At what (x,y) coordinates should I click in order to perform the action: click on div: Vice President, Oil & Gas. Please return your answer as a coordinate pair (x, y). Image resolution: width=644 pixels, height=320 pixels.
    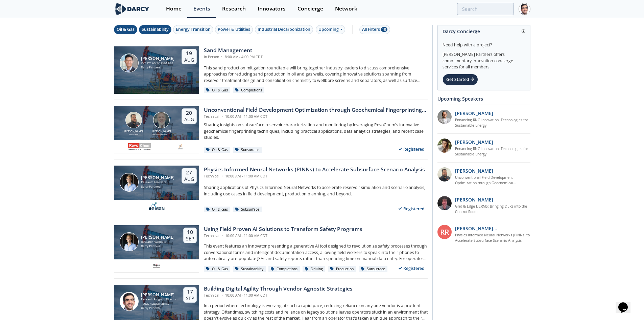
    Looking at the image, I should click on (157, 63).